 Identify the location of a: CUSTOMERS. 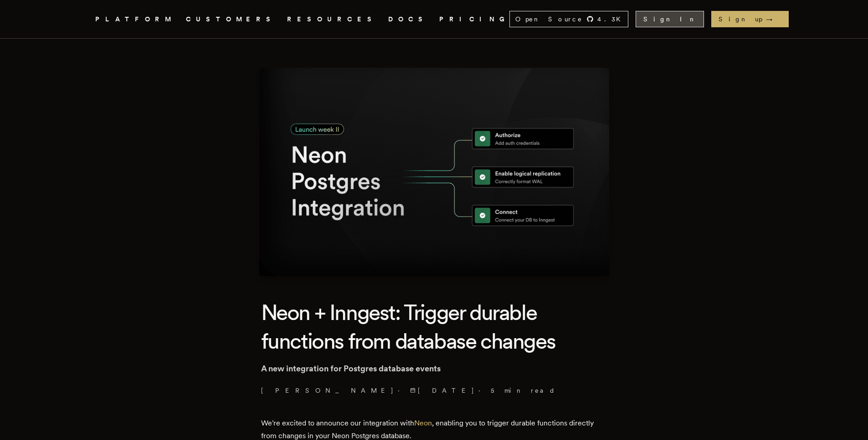
(231, 19).